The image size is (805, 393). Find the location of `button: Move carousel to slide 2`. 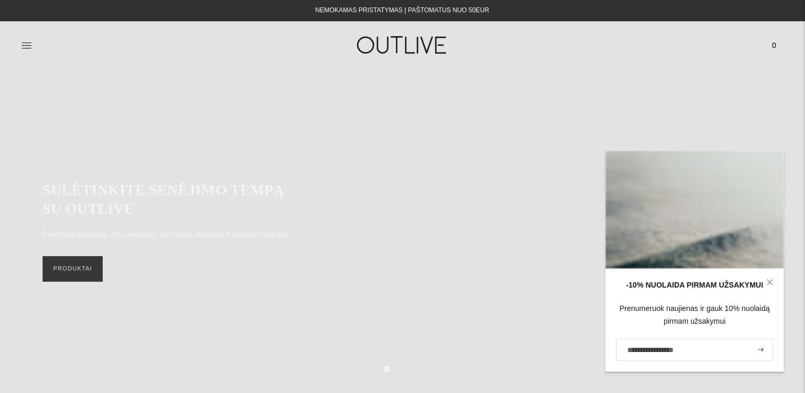

button: Move carousel to slide 2 is located at coordinates (403, 368).